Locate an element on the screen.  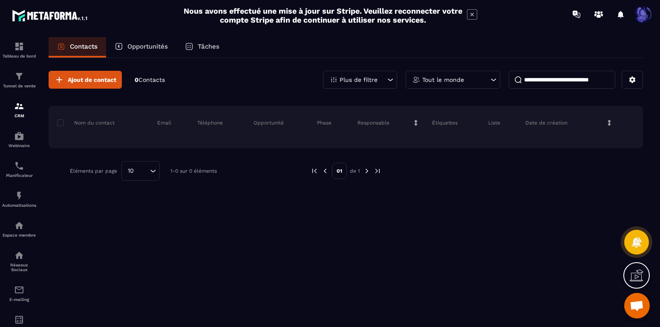
p: Opportunités is located at coordinates (147, 46).